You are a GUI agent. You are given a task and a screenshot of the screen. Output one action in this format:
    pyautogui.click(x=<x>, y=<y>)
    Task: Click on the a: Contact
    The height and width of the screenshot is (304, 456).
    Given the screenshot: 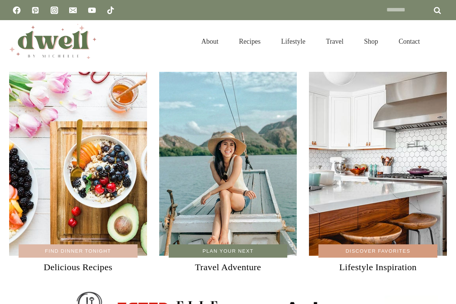 What is the action you would take?
    pyautogui.click(x=409, y=41)
    